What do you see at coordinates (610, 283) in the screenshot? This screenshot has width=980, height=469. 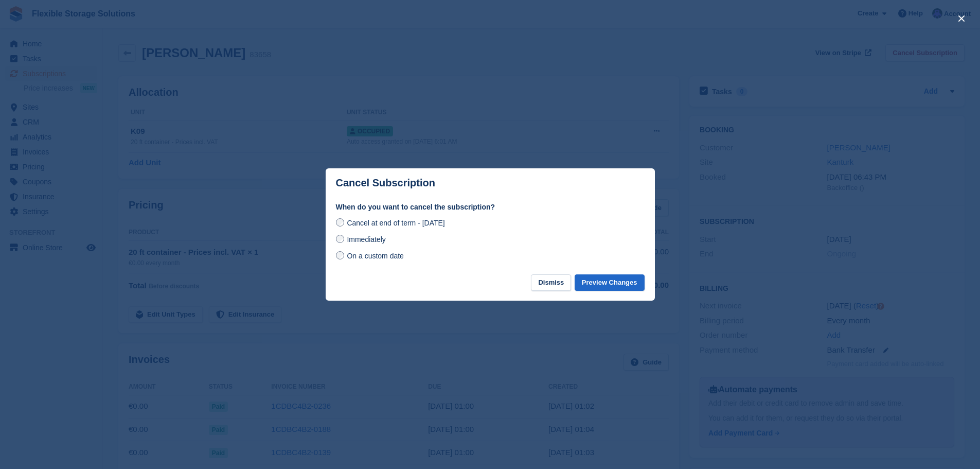 I see `button: Preview Changes` at bounding box center [610, 283].